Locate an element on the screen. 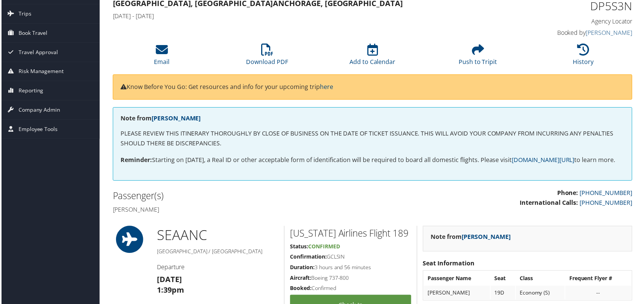 Image resolution: width=644 pixels, height=304 pixels. span: Book Travel is located at coordinates (32, 33).